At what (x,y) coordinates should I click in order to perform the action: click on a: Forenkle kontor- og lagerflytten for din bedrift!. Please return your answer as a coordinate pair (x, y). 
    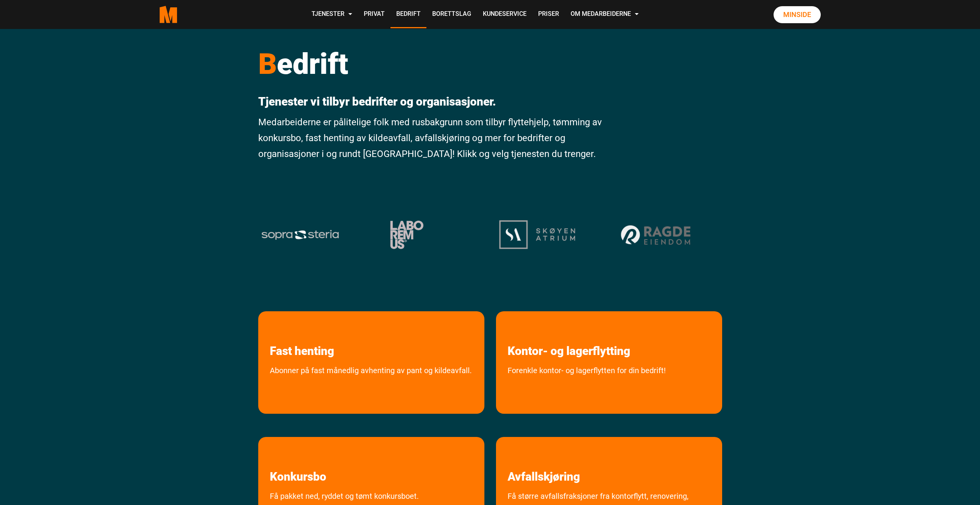
    Looking at the image, I should click on (586, 387).